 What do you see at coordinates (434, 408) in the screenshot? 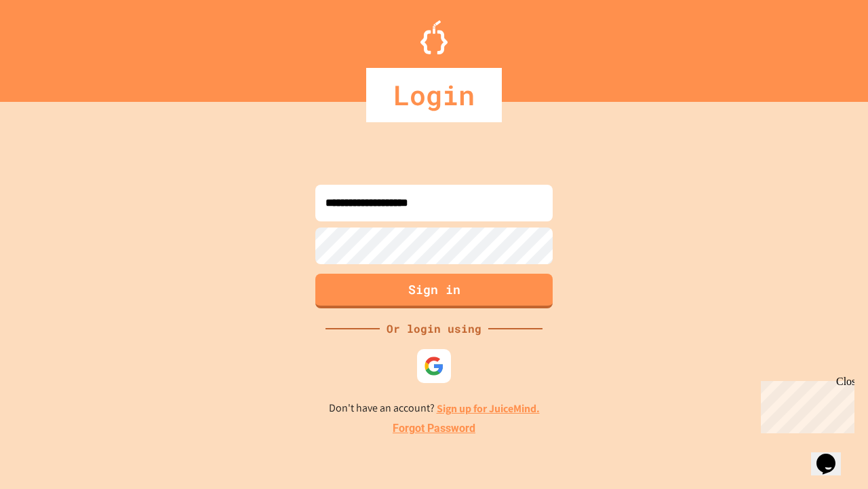
I see `p: Don't have an account?` at bounding box center [434, 408].